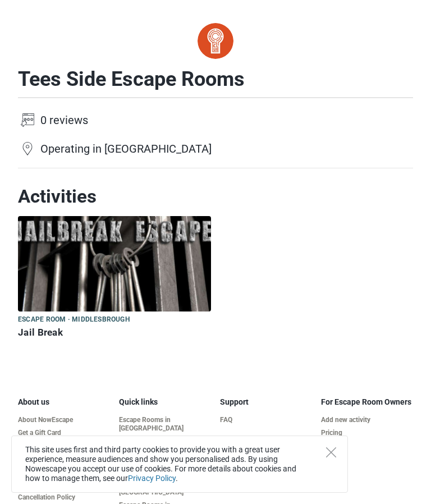  I want to click on span: Escape room · Middlesbrough, so click(74, 319).